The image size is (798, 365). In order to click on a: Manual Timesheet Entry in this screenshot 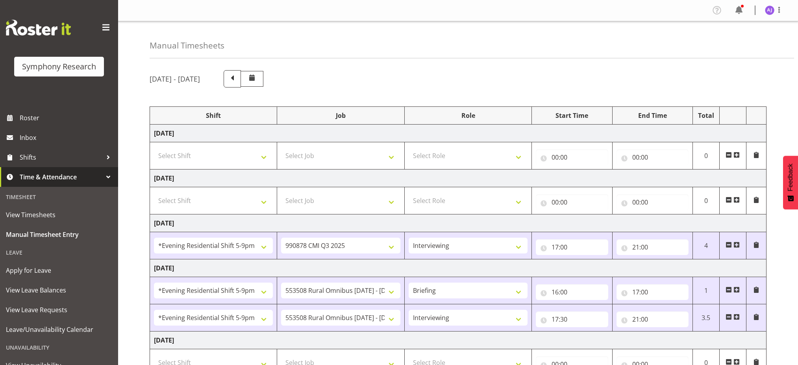, I will do `click(59, 234)`.